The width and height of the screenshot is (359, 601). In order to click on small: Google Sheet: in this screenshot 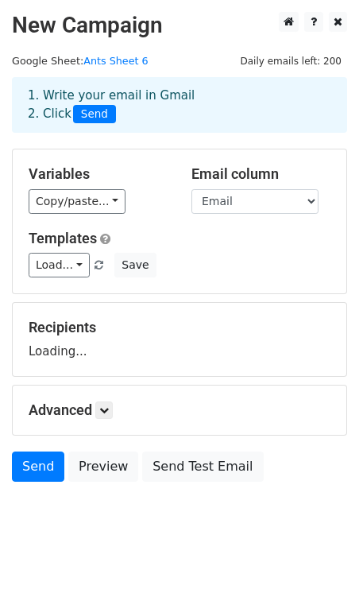, I will do `click(80, 60)`.